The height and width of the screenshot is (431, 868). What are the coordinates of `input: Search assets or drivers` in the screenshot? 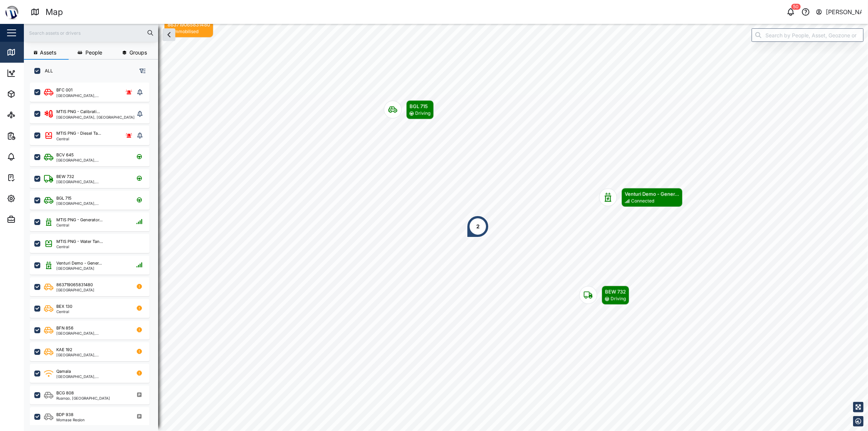 It's located at (91, 33).